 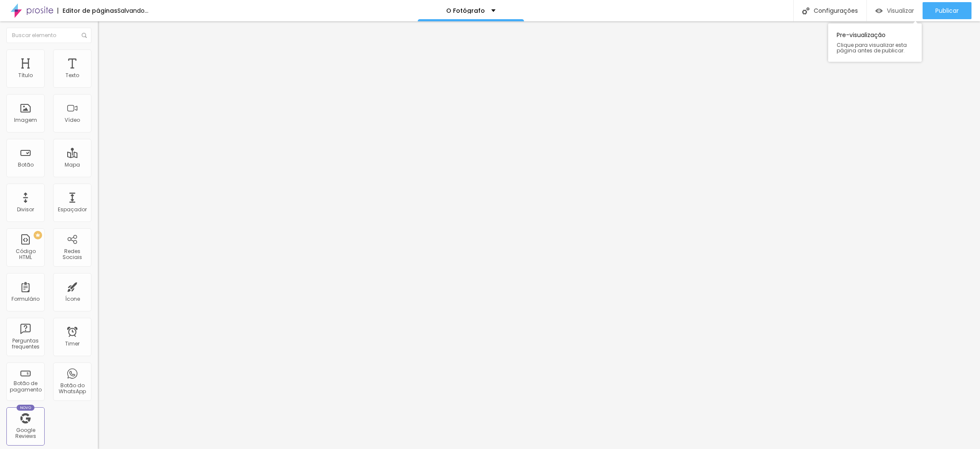 I want to click on div: Vídeo, so click(x=72, y=120).